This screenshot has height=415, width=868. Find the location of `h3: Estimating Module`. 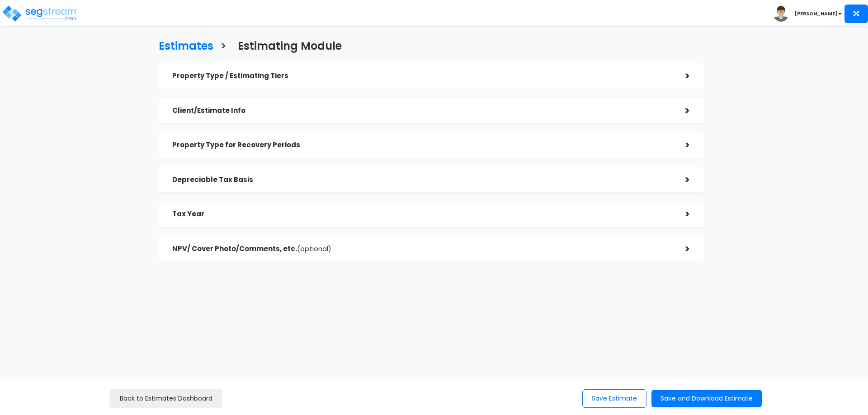

h3: Estimating Module is located at coordinates (289, 47).